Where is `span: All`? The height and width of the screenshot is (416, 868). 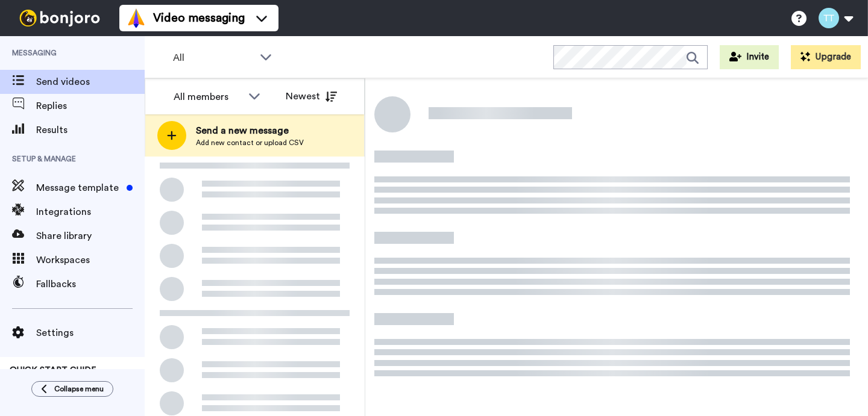 span: All is located at coordinates (214, 58).